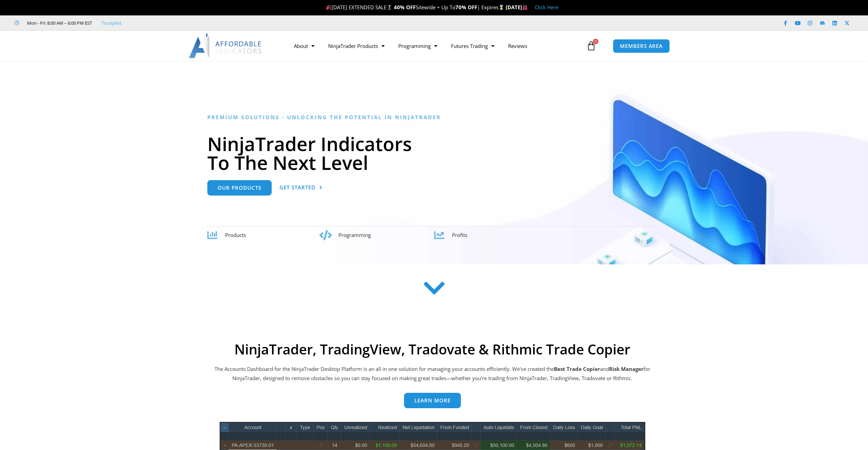  What do you see at coordinates (433, 400) in the screenshot?
I see `span: Learn more` at bounding box center [433, 400].